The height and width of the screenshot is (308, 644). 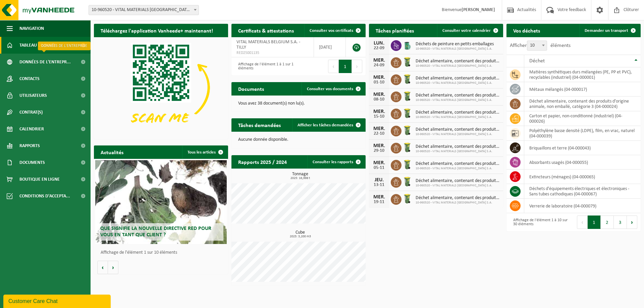 What do you see at coordinates (325, 125) in the screenshot?
I see `span: Afficher les tâches demandées` at bounding box center [325, 125].